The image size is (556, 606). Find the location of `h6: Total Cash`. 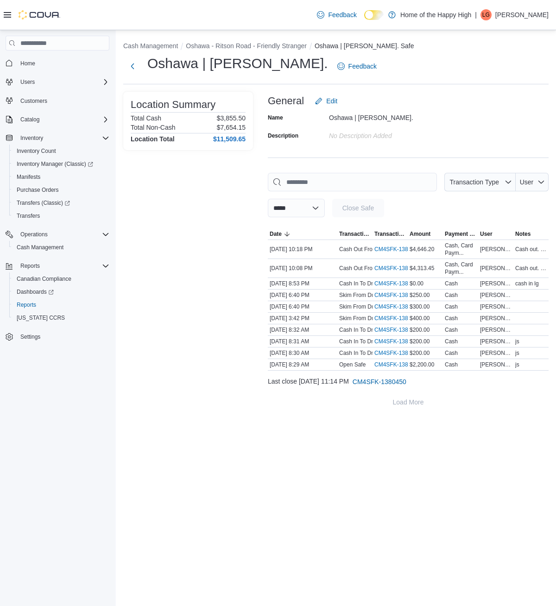

h6: Total Cash is located at coordinates (146, 118).